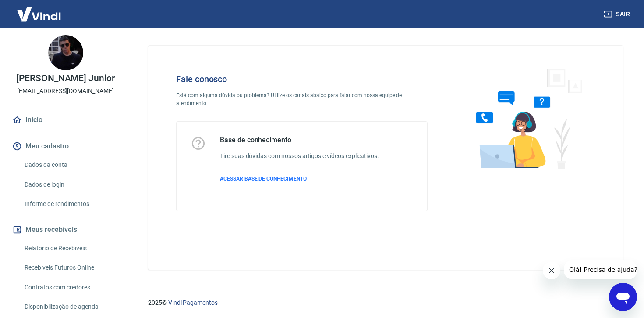  What do you see at coordinates (66, 52) in the screenshot?
I see `img: ec1adda3-53f4-4a1e-a63c-4762a3828a6d.jpeg` at bounding box center [66, 52].